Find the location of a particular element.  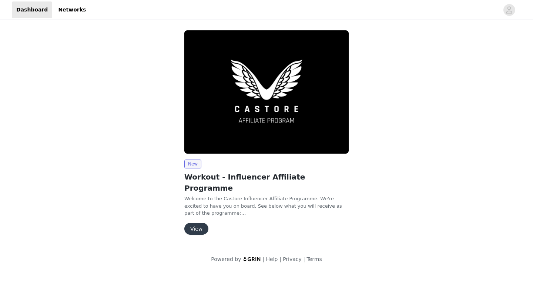

span: Powered by is located at coordinates (226, 259).